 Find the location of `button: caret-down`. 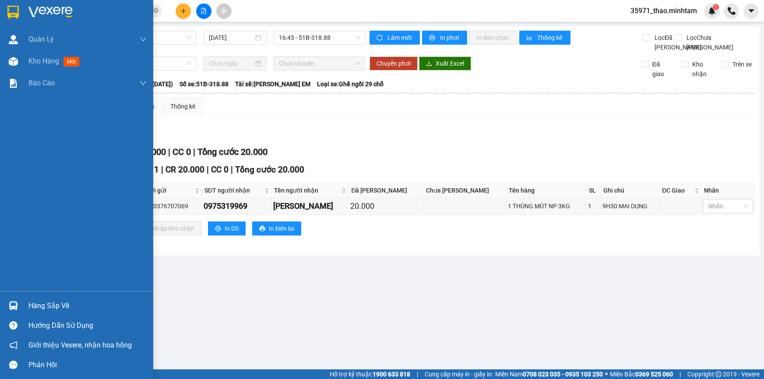

button: caret-down is located at coordinates (751, 11).